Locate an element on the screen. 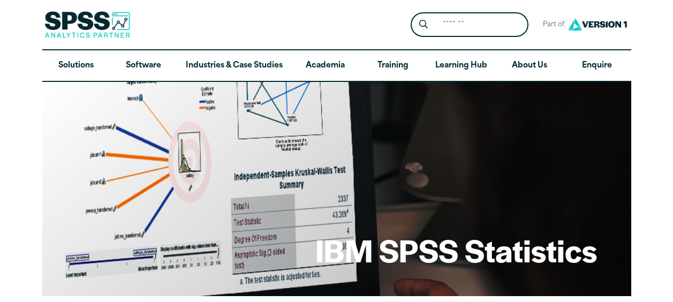 Image resolution: width=673 pixels, height=302 pixels. a: Enquire is located at coordinates (597, 66).